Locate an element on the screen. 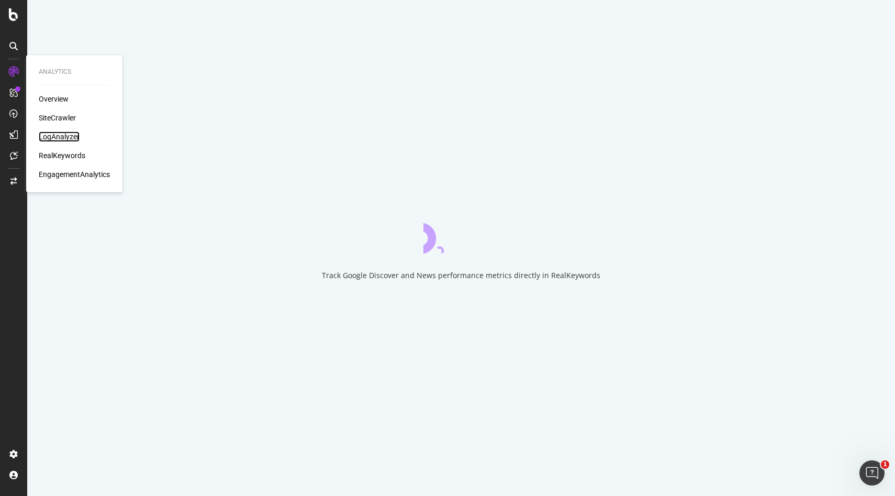  a: LogAnalyzer is located at coordinates (59, 137).